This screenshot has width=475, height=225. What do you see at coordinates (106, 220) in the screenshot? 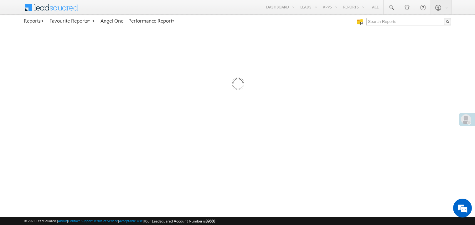
I see `a: Terms of Service` at bounding box center [106, 220].